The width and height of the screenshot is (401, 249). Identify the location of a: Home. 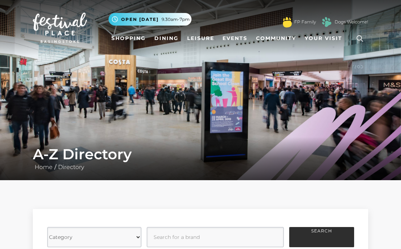
(44, 167).